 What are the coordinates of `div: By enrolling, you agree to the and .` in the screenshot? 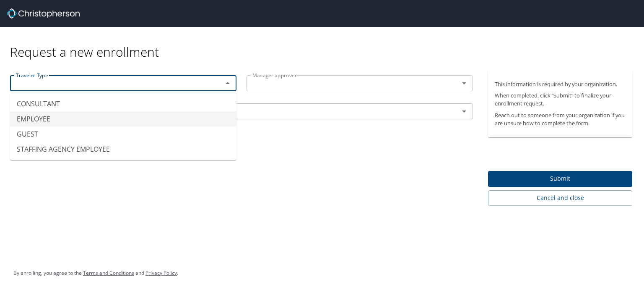 It's located at (96, 273).